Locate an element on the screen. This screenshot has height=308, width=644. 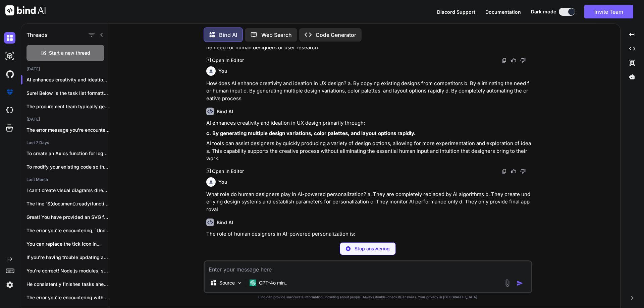
p: If you're having trouble updating an HTML... is located at coordinates (68, 257).